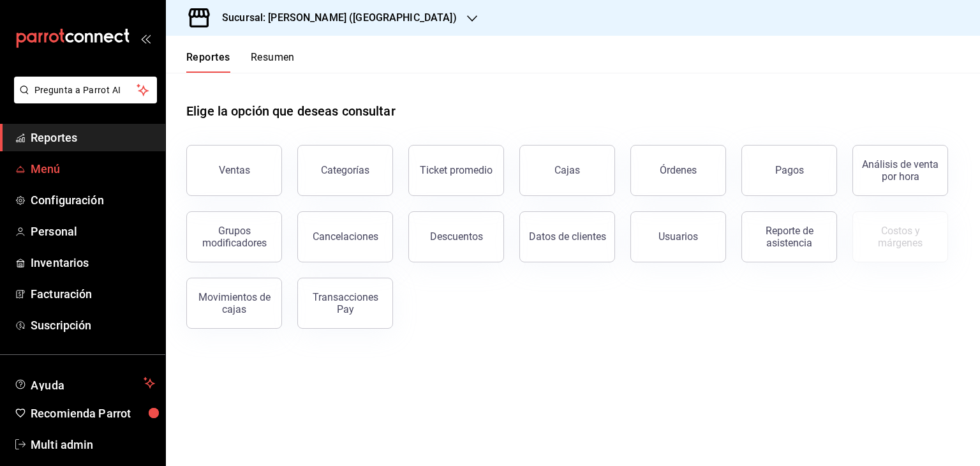  I want to click on div: Órdenes, so click(678, 169).